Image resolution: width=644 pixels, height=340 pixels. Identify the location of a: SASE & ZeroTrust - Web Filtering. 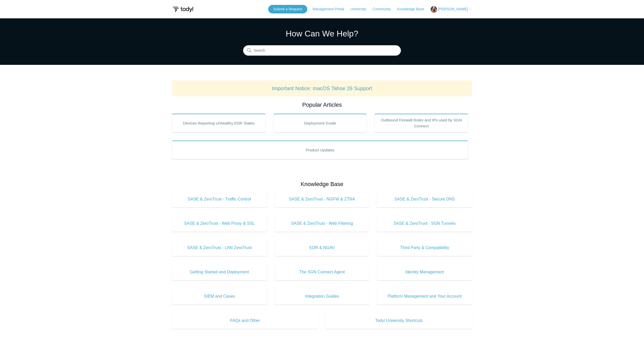
(322, 224).